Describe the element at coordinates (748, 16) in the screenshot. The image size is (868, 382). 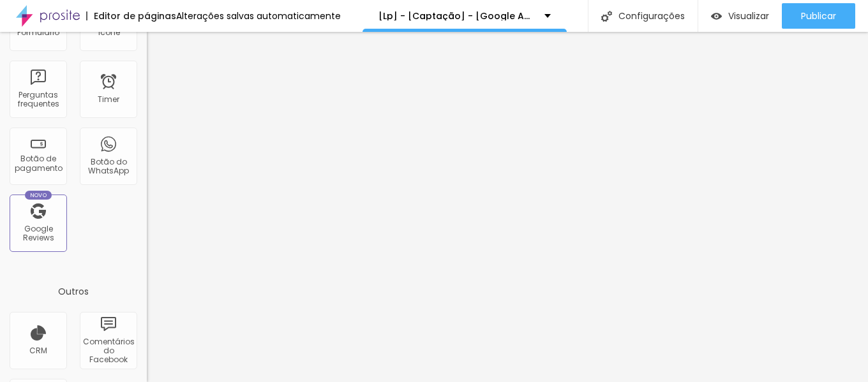
I see `span: Visualizar` at that location.